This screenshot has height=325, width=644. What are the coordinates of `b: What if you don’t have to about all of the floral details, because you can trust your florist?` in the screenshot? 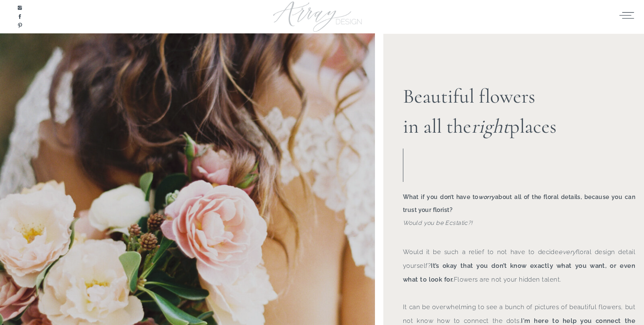 It's located at (519, 203).